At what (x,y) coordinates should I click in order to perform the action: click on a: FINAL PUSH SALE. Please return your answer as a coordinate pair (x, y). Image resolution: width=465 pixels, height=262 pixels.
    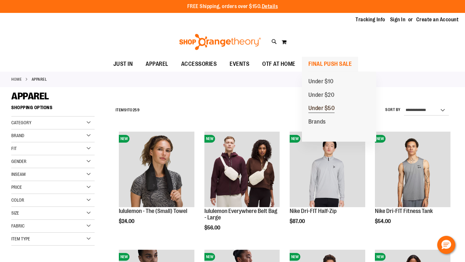
    Looking at the image, I should click on (330, 64).